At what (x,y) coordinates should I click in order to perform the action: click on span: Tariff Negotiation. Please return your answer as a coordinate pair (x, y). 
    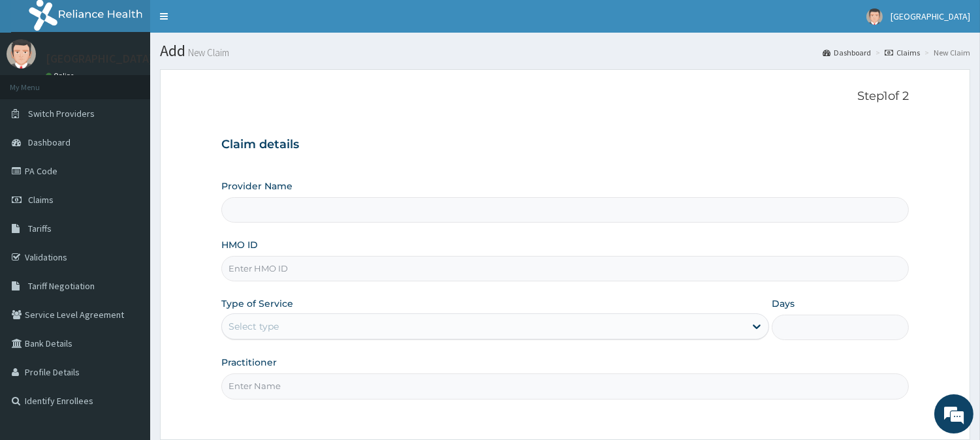
    Looking at the image, I should click on (61, 286).